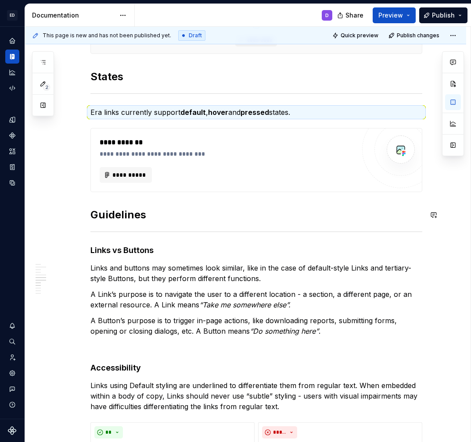 Image resolution: width=471 pixels, height=442 pixels. What do you see at coordinates (12, 151) in the screenshot?
I see `div: Assets` at bounding box center [12, 151].